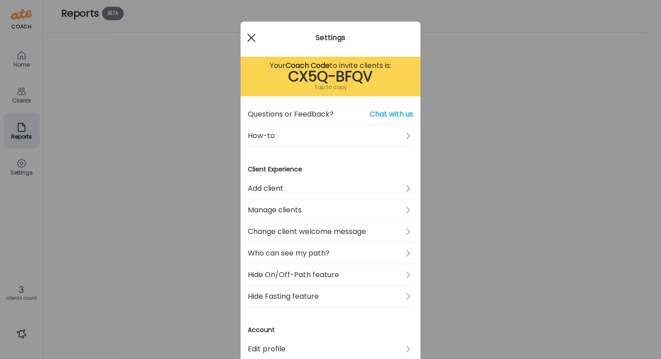 The height and width of the screenshot is (359, 661). I want to click on a: Add client, so click(330, 188).